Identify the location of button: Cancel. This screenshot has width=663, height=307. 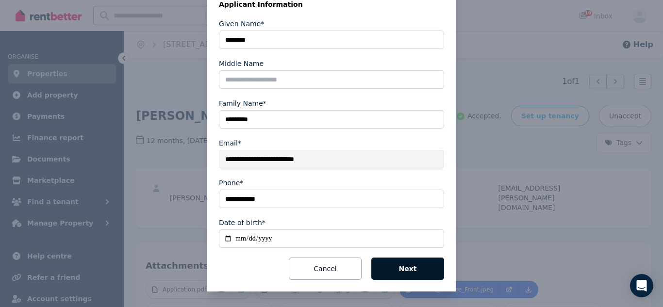
(325, 269).